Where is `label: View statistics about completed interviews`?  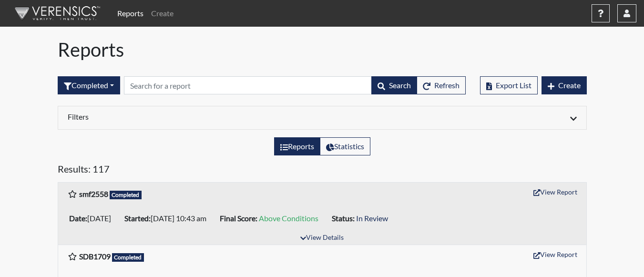 label: View statistics about completed interviews is located at coordinates (345, 147).